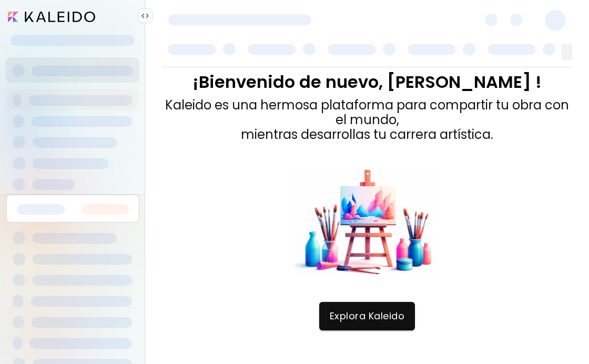 The width and height of the screenshot is (589, 364). I want to click on span: Explora Kaleido, so click(367, 316).